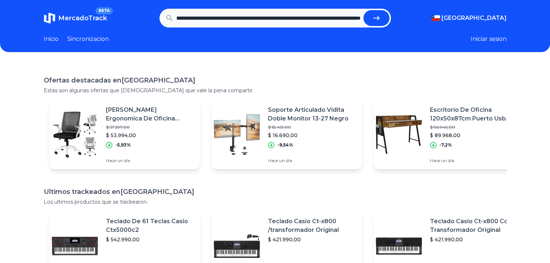 The image size is (550, 263). I want to click on p: $ 96.946,00, so click(474, 127).